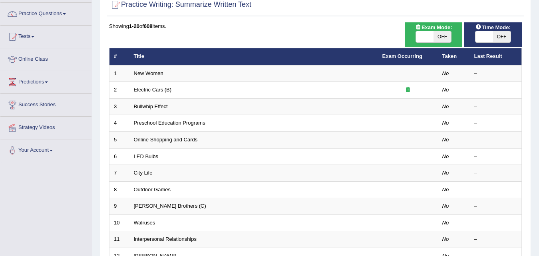  What do you see at coordinates (143, 173) in the screenshot?
I see `a: City Life` at bounding box center [143, 173].